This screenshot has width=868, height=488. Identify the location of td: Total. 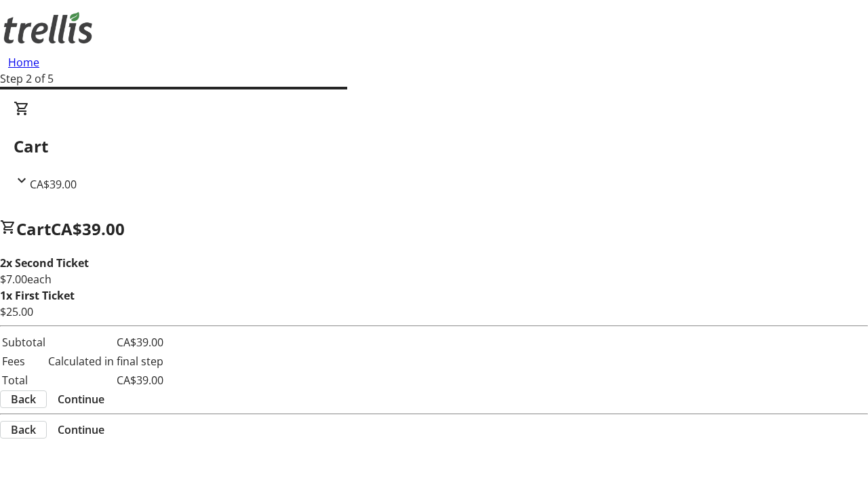
(24, 380).